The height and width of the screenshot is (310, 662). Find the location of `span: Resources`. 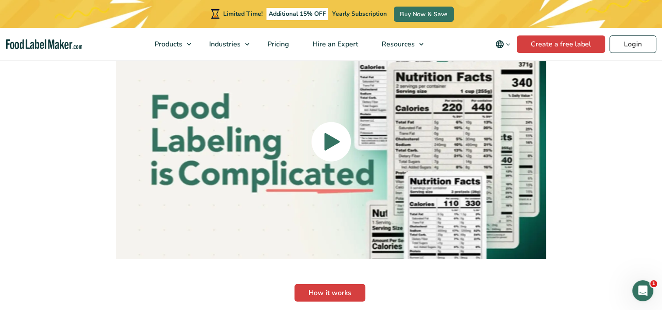

span: Resources is located at coordinates (398, 44).